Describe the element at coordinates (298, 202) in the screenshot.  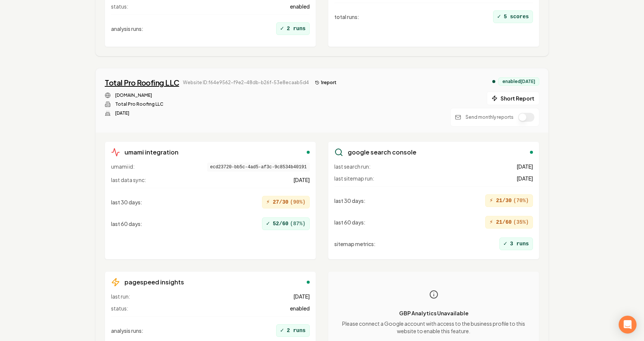
I see `span: ( 90 %)` at that location.